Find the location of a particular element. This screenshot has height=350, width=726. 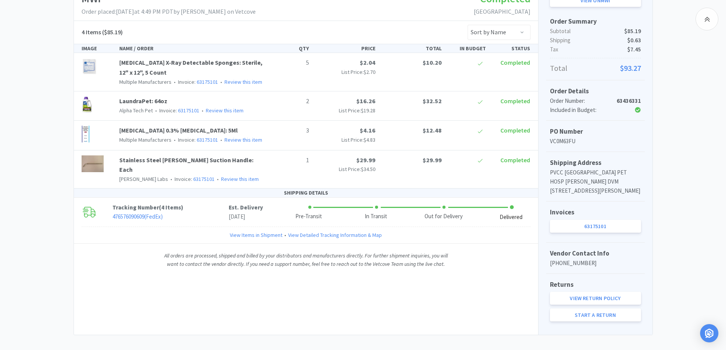

a: 476576090609(FedEx) is located at coordinates (138, 216).